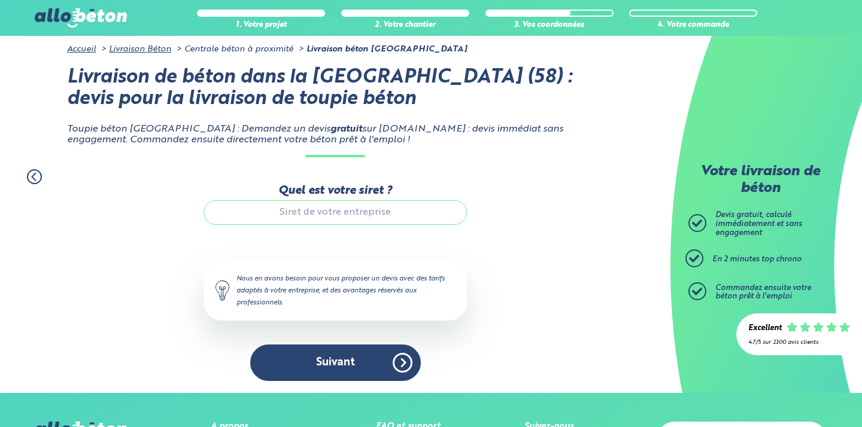 The height and width of the screenshot is (427, 862). What do you see at coordinates (335, 191) in the screenshot?
I see `label: Quel est votre siret ?` at bounding box center [335, 191].